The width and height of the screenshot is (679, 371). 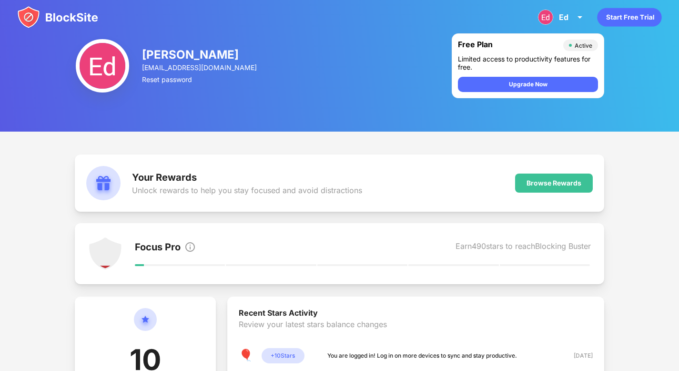 What do you see at coordinates (508, 45) in the screenshot?
I see `div: Free Plan` at bounding box center [508, 45].